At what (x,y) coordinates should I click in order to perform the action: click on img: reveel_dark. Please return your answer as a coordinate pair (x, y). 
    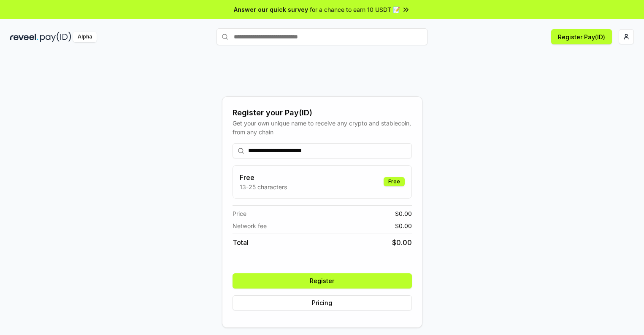
    Looking at the image, I should click on (24, 37).